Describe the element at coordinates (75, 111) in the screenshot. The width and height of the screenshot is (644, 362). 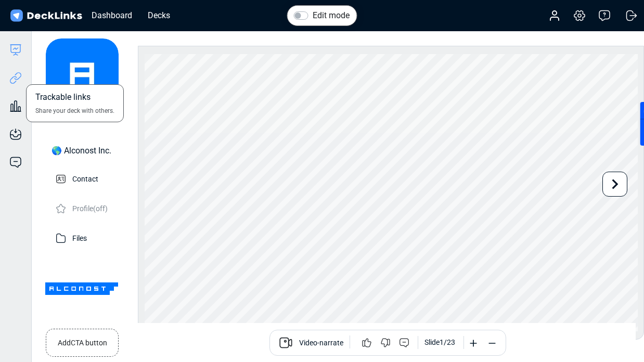
I see `span: Share your deck with others.` at that location.